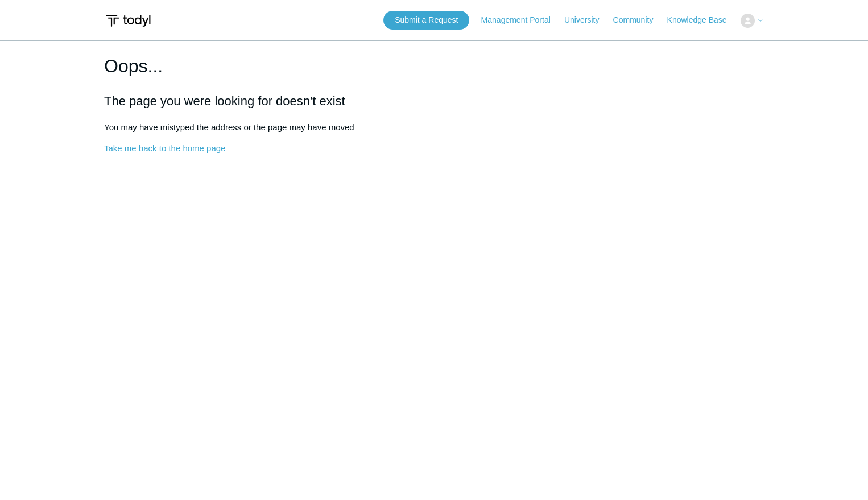 This screenshot has height=500, width=868. Describe the element at coordinates (587, 20) in the screenshot. I see `a: University` at that location.